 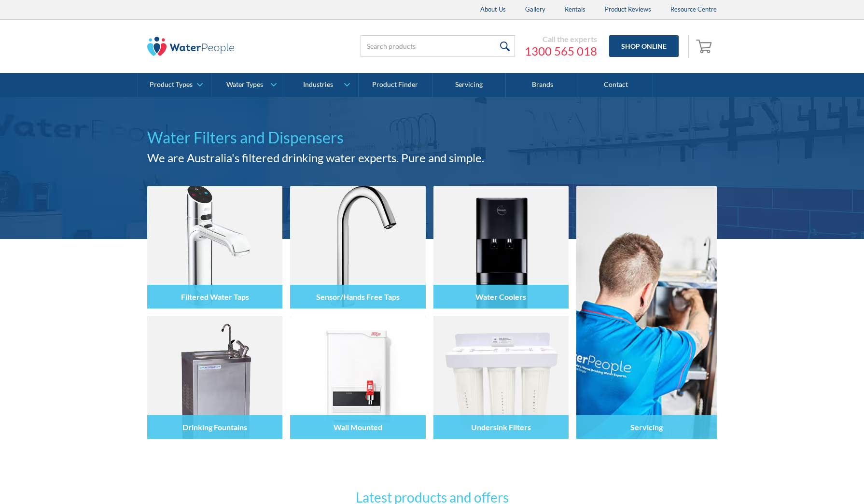 I want to click on h4: Drinking Fountains, so click(x=215, y=426).